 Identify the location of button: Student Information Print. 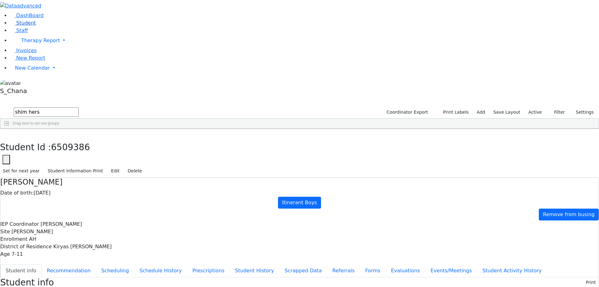
(75, 171).